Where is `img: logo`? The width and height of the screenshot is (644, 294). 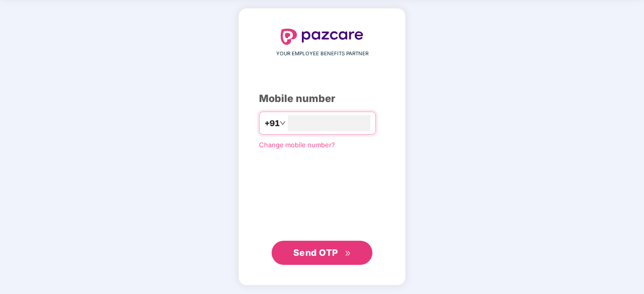
img: logo is located at coordinates (322, 36).